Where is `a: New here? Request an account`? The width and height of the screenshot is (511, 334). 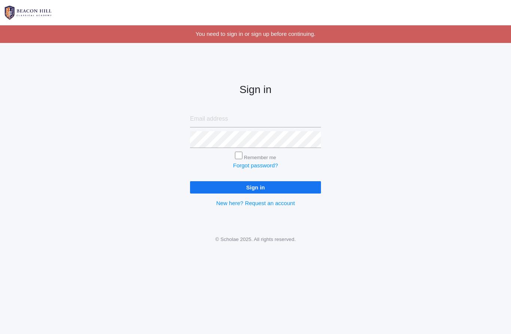 a: New here? Request an account is located at coordinates (255, 203).